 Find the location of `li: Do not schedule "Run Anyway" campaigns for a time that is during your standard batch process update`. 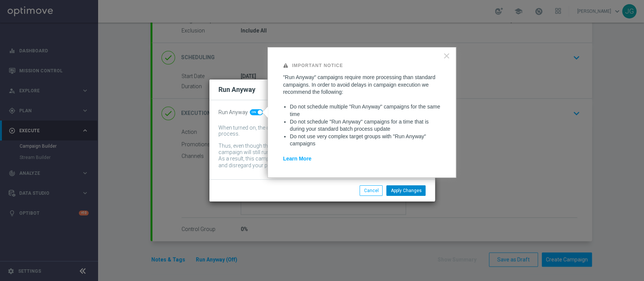

li: Do not schedule "Run Anyway" campaigns for a time that is during your standard batch process update is located at coordinates (365, 126).